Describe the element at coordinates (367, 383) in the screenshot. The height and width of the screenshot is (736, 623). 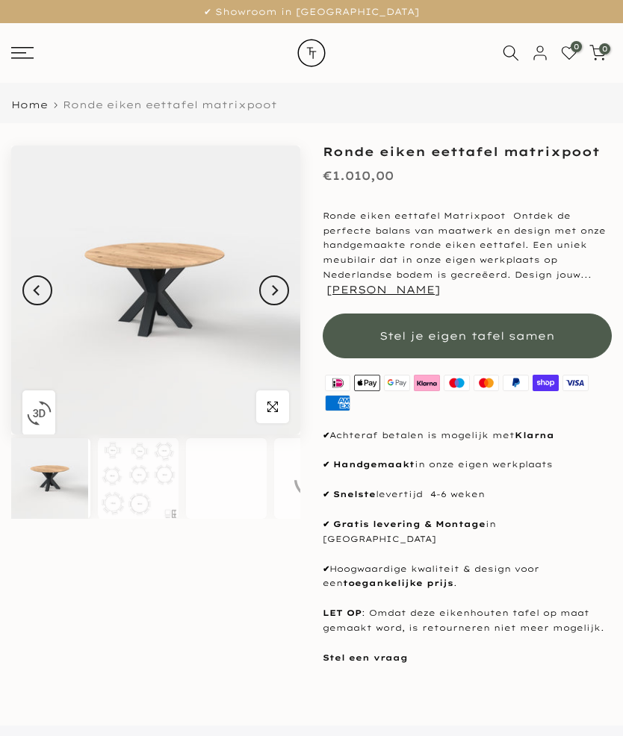
I see `img: apple pay` at that location.